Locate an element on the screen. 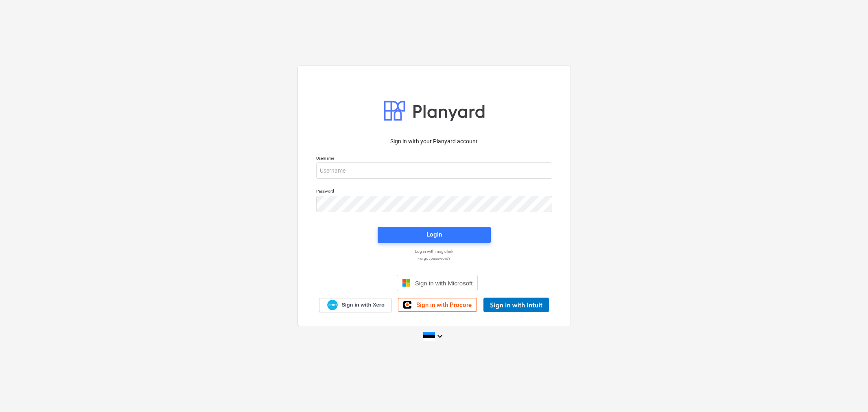  a: Log in with magic link is located at coordinates (434, 251).